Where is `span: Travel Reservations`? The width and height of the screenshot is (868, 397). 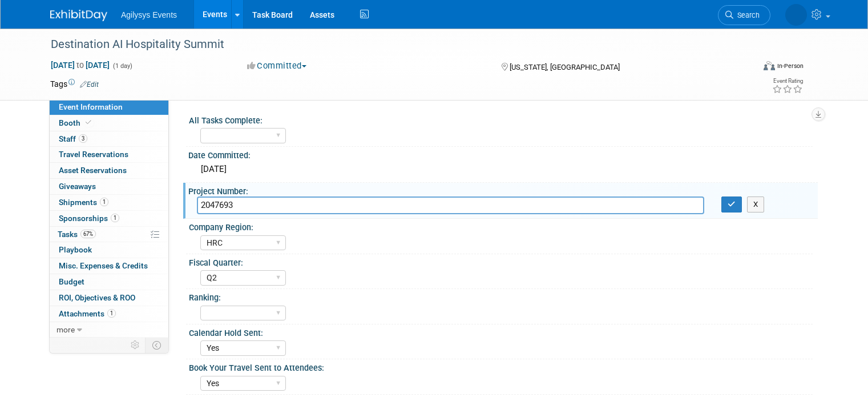 span: Travel Reservations is located at coordinates (94, 154).